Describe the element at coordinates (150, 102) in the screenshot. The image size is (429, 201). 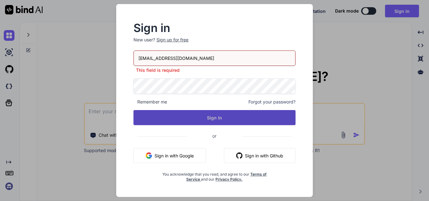
I see `span: Remember me` at that location.